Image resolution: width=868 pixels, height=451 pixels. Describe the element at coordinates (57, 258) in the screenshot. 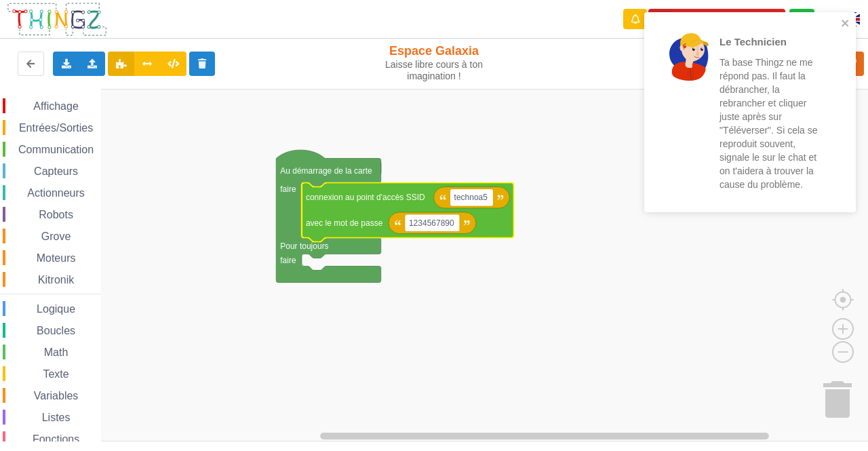

I see `span: Moteurs` at that location.